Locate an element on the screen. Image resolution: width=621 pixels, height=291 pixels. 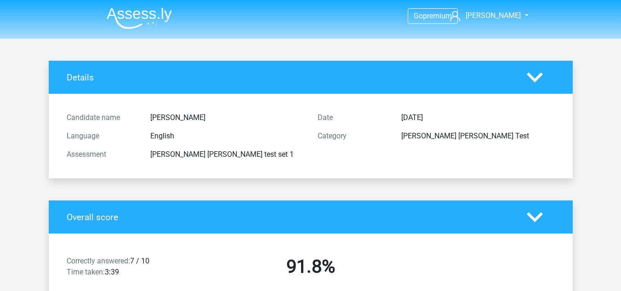
div: Date is located at coordinates (352, 118).